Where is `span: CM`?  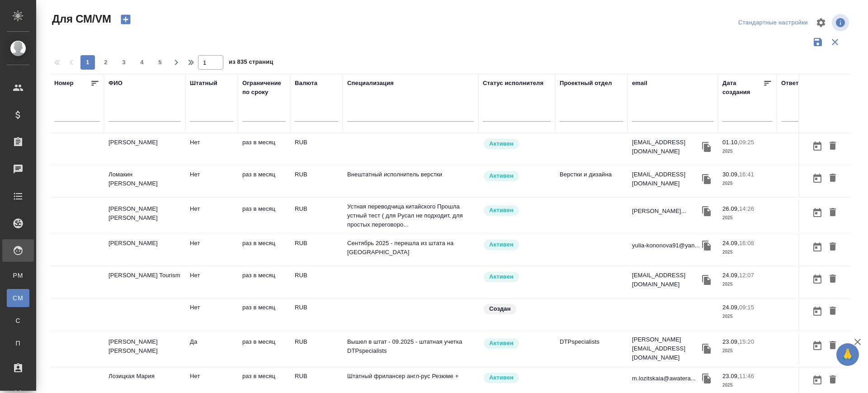 span: CM is located at coordinates (18, 298).